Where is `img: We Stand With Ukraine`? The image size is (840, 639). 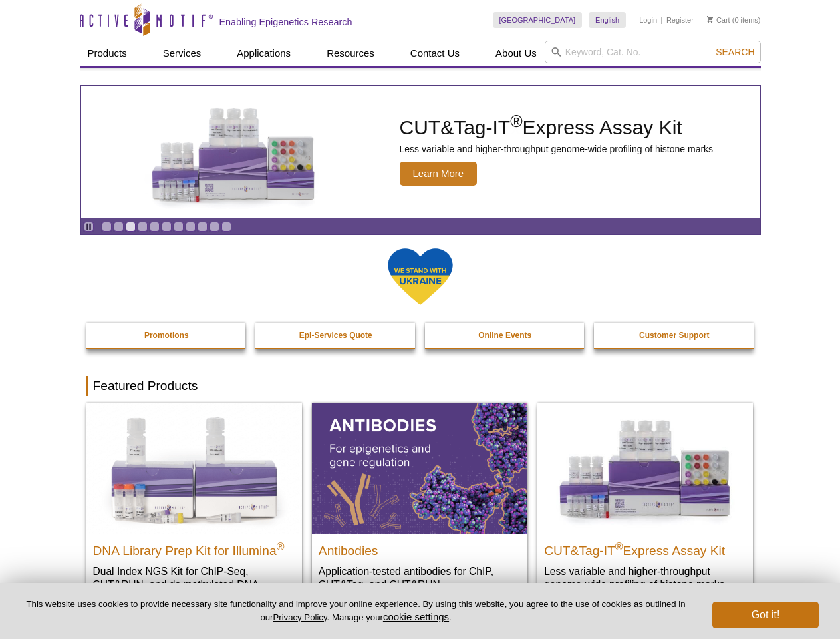 img: We Stand With Ukraine is located at coordinates (420, 276).